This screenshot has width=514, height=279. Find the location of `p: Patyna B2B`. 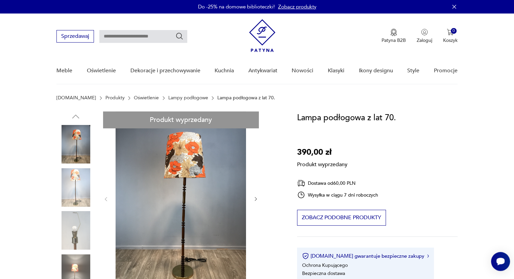

p: Patyna B2B is located at coordinates (394, 40).